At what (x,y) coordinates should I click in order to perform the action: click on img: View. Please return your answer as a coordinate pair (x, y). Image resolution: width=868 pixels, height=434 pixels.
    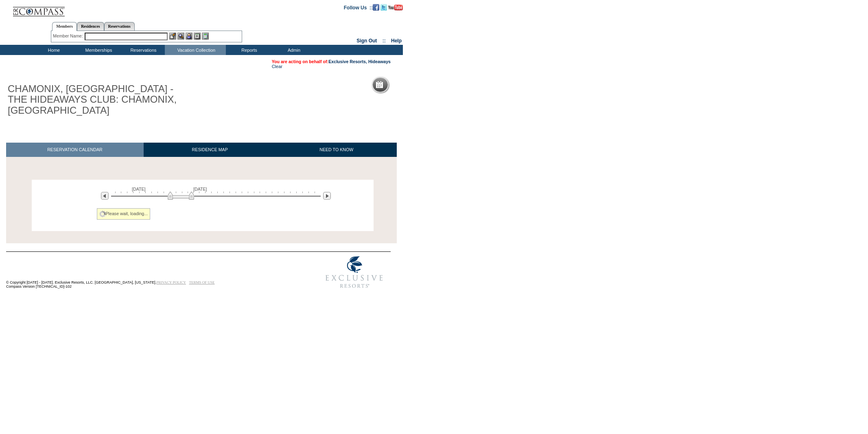
    Looking at the image, I should click on (180, 36).